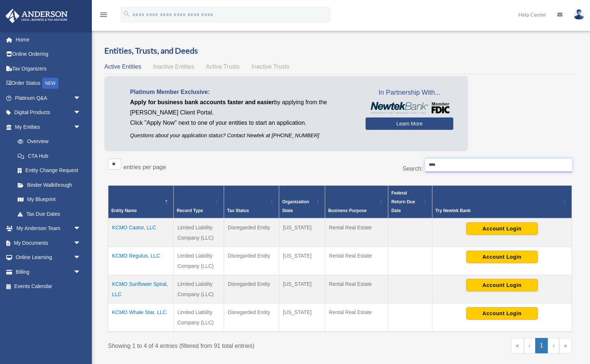  I want to click on span: Inactive Trusts, so click(270, 66).